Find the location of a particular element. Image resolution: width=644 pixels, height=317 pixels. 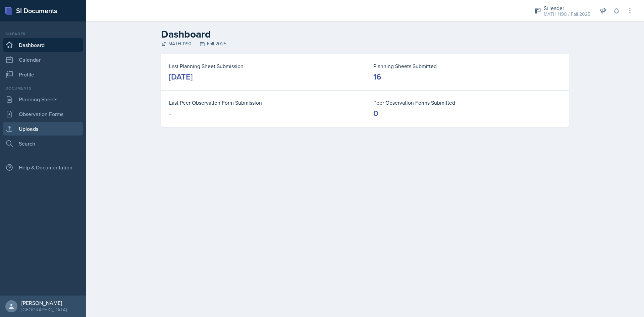

a: Planning Sheets is located at coordinates (43, 99).